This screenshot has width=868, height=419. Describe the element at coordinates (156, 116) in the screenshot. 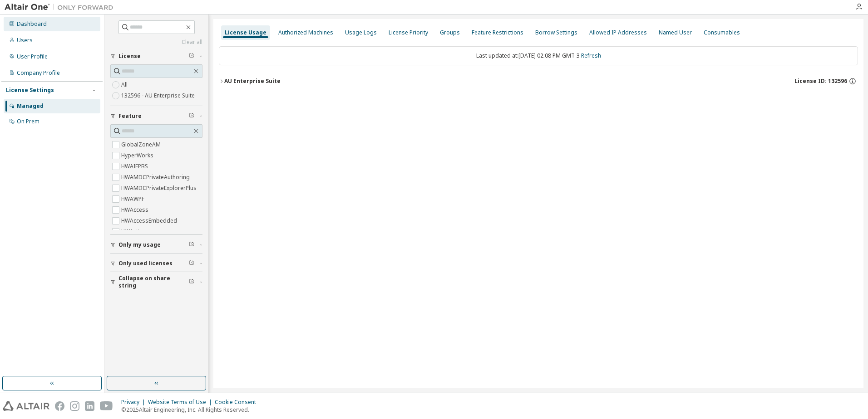

I see `button: Feature` at that location.